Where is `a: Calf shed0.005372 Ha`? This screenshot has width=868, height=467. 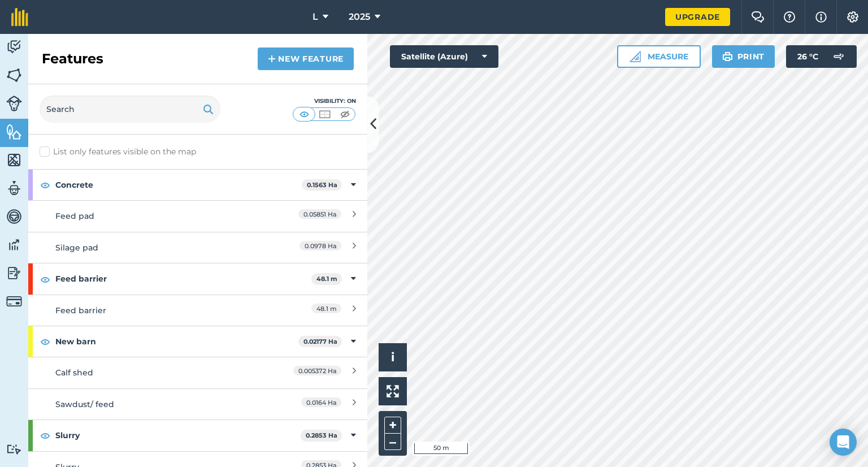 a: Calf shed0.005372 Ha is located at coordinates (198, 372).